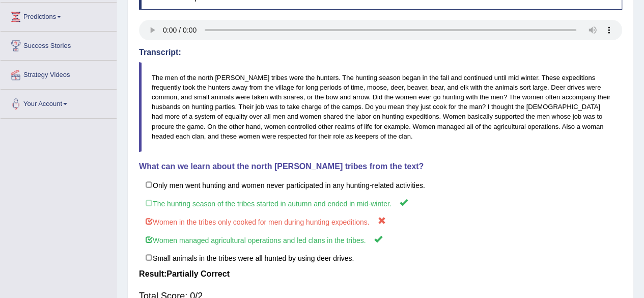 The height and width of the screenshot is (298, 644). What do you see at coordinates (59, 73) in the screenshot?
I see `a: Strategy Videos` at bounding box center [59, 73].